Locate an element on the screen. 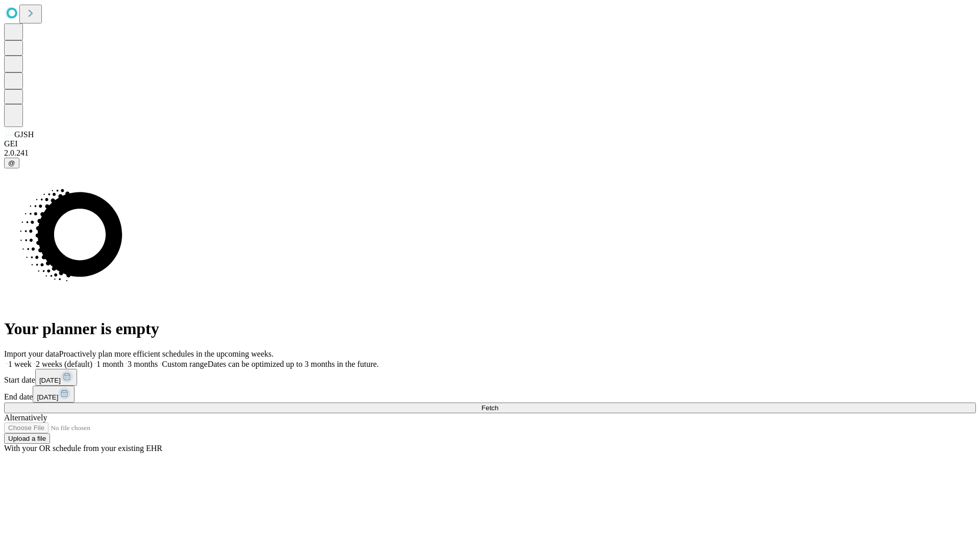 The image size is (980, 551). div: Start date is located at coordinates (490, 377).